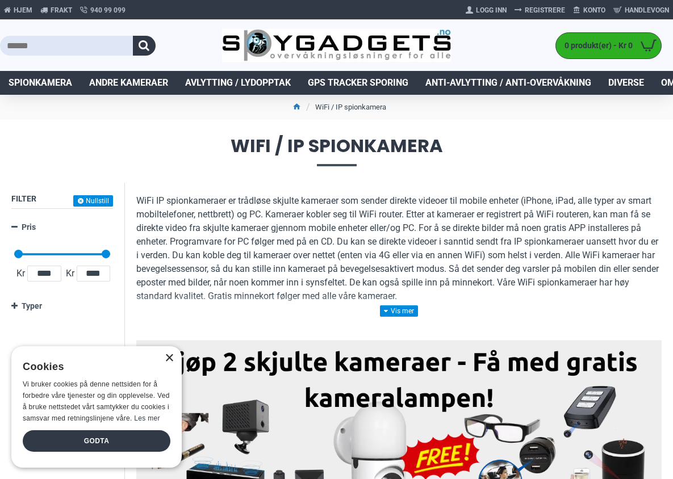 The height and width of the screenshot is (479, 673). What do you see at coordinates (589, 10) in the screenshot?
I see `a: Konto` at bounding box center [589, 10].